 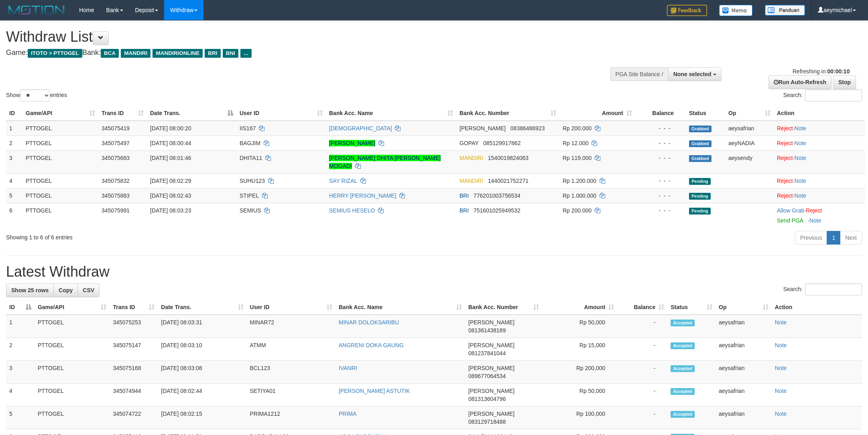 I want to click on span: Grabbed, so click(x=701, y=144).